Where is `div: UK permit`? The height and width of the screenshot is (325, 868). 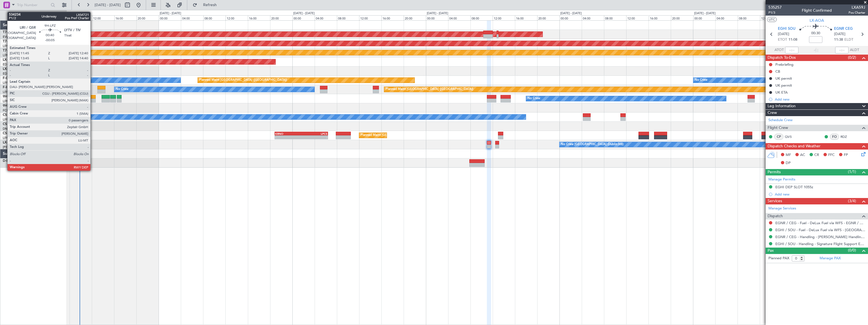
div: UK permit is located at coordinates (784, 78).